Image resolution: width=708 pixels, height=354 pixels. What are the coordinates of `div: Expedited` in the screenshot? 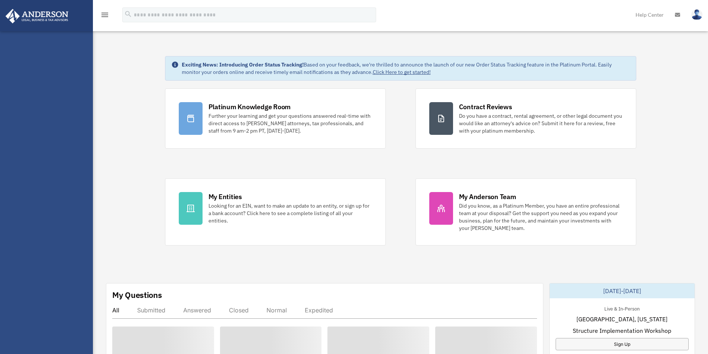 It's located at (319, 310).